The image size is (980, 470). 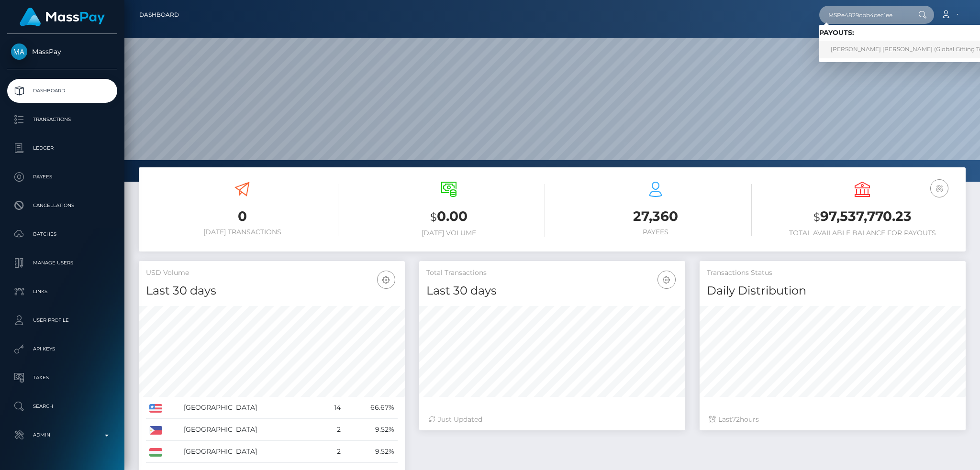 What do you see at coordinates (155, 408) in the screenshot?
I see `img: US.png` at bounding box center [155, 408].